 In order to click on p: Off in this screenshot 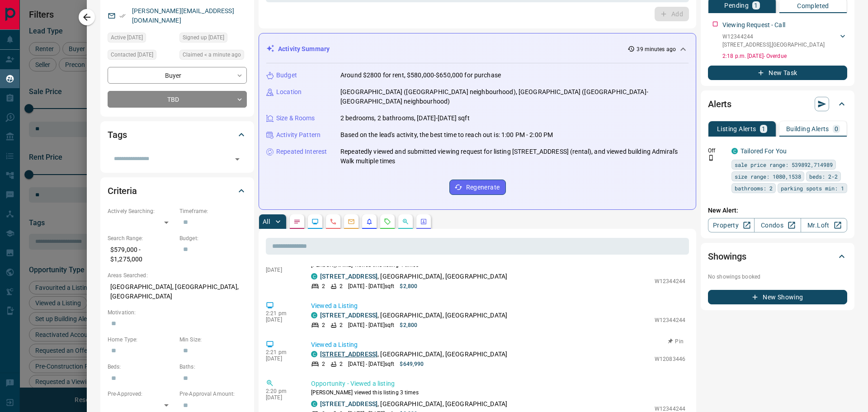, I will do `click(717, 150)`.